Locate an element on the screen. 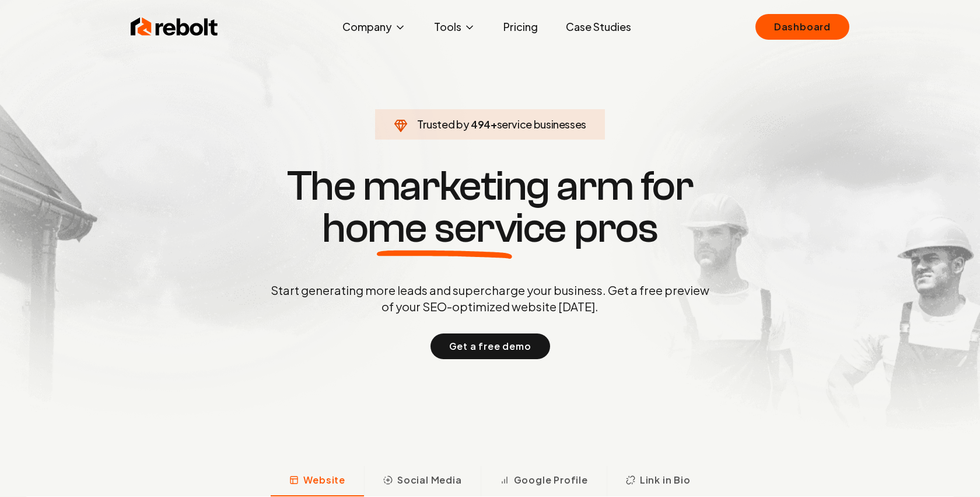 The image size is (980, 497). button: Company is located at coordinates (374, 27).